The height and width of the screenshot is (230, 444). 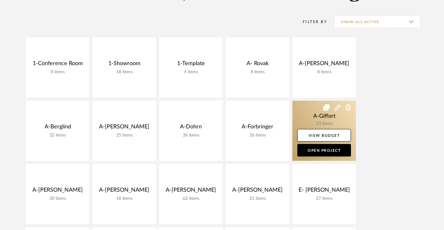 What do you see at coordinates (324, 150) in the screenshot?
I see `a: Open Project` at bounding box center [324, 150].